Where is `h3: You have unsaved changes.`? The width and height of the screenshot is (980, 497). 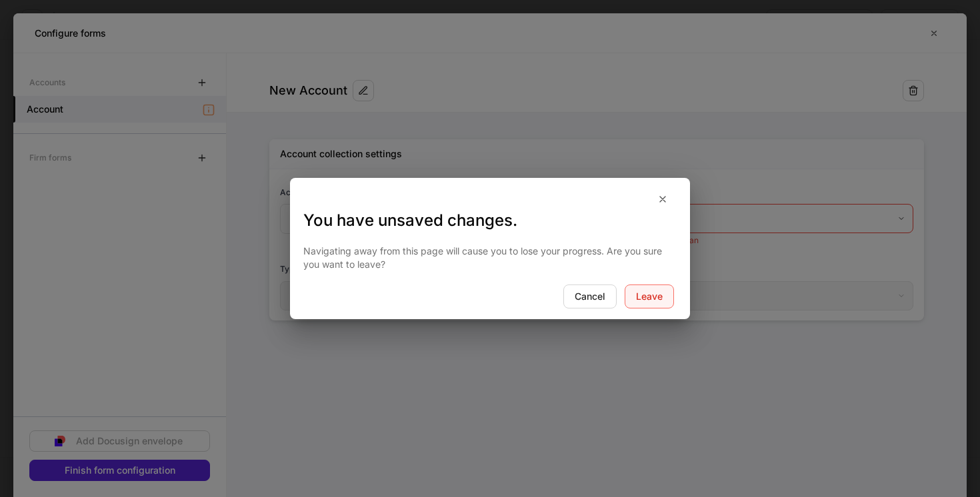
h3: You have unsaved changes. is located at coordinates (490, 221).